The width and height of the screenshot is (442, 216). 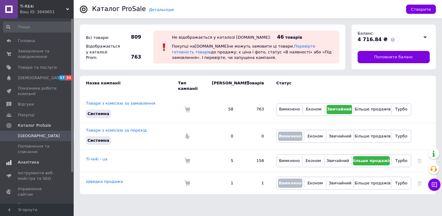 I want to click on button: Чат з покупцем, so click(x=435, y=185).